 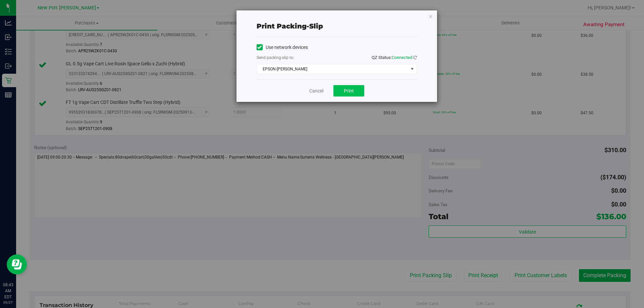 What do you see at coordinates (348, 91) in the screenshot?
I see `button: Print` at bounding box center [348, 91].